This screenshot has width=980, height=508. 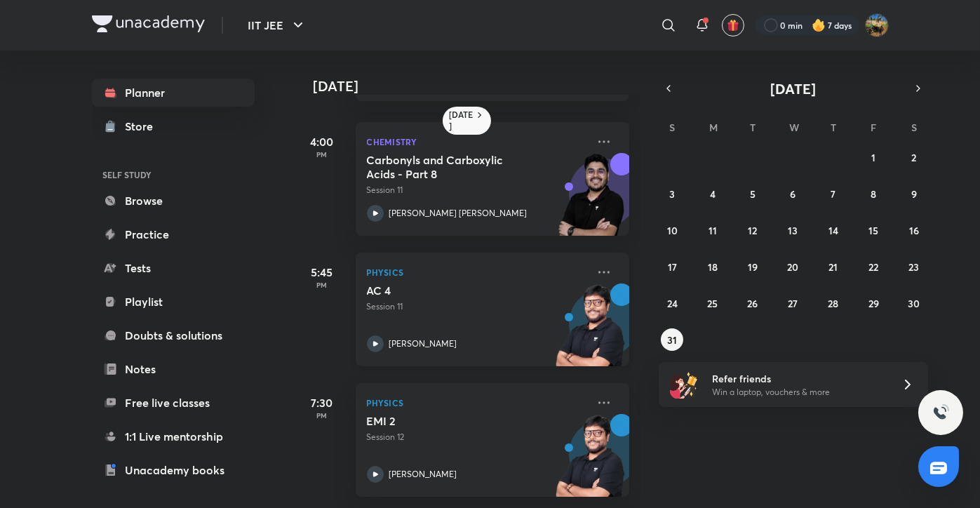 I want to click on img: streak, so click(x=818, y=26).